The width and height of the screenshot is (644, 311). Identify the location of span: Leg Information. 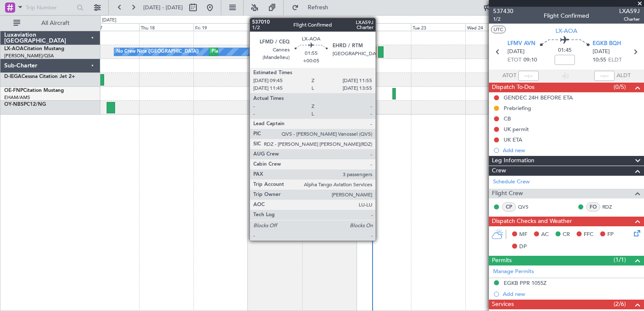
(513, 161).